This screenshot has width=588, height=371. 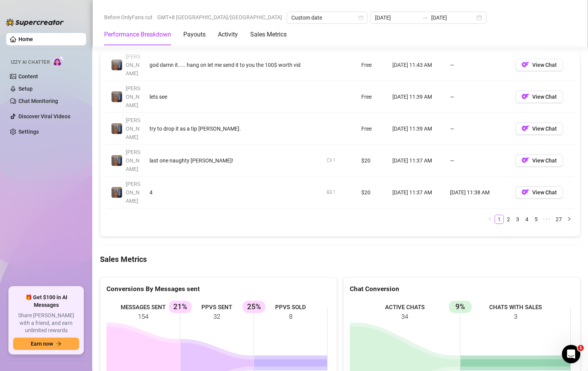 I want to click on button: right, so click(x=569, y=219).